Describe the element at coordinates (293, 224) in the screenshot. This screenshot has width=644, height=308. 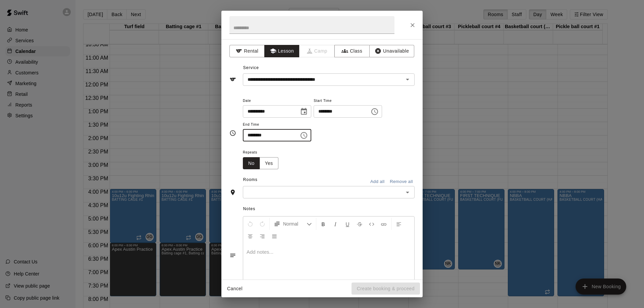
I see `button: Formatting Options` at that location.